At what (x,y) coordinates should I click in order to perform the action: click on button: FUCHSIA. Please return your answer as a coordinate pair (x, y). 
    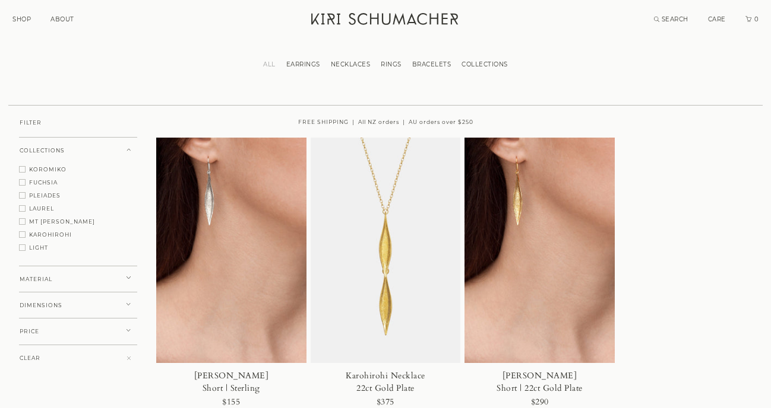
    Looking at the image, I should click on (78, 182).